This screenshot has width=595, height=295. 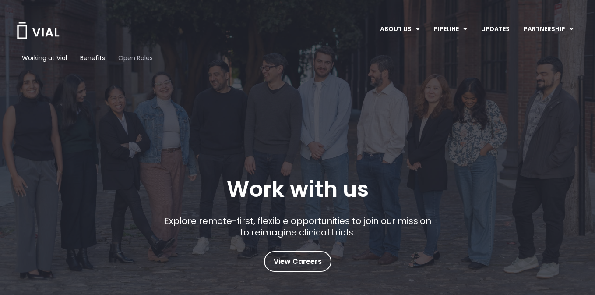 What do you see at coordinates (92, 58) in the screenshot?
I see `span: Benefits` at bounding box center [92, 58].